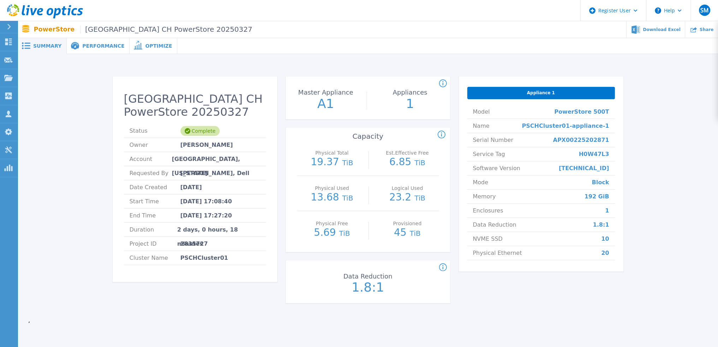 The width and height of the screenshot is (718, 347). Describe the element at coordinates (200, 131) in the screenshot. I see `div: Complete` at that location.